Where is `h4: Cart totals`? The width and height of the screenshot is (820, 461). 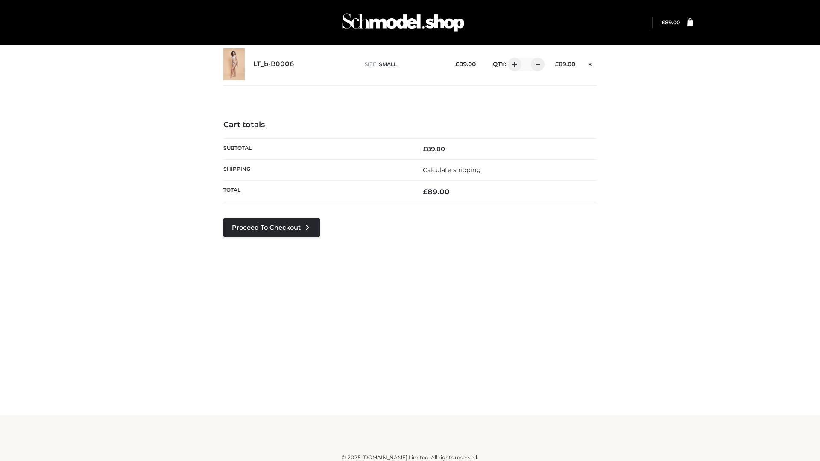 h4: Cart totals is located at coordinates (410, 125).